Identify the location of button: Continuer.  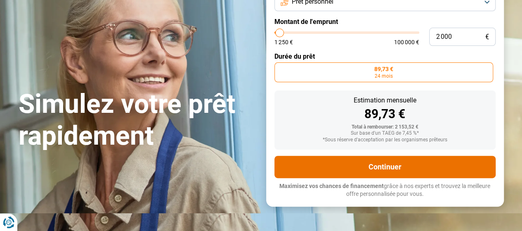
(385, 167).